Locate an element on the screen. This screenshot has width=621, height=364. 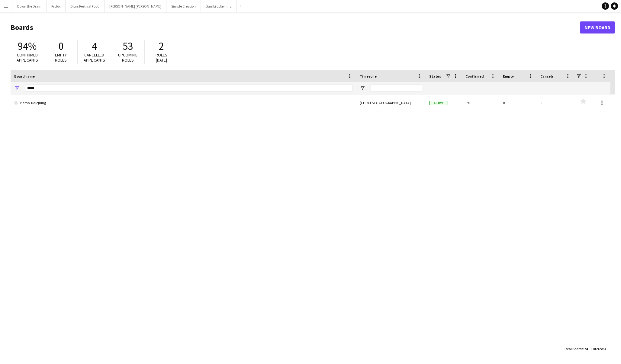
span: Cancels is located at coordinates (547, 76).